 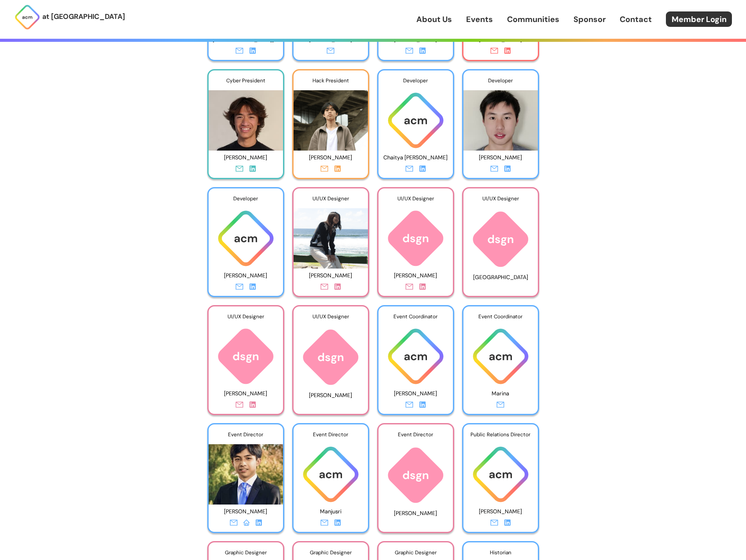 What do you see at coordinates (533, 20) in the screenshot?
I see `a: Communities` at bounding box center [533, 20].